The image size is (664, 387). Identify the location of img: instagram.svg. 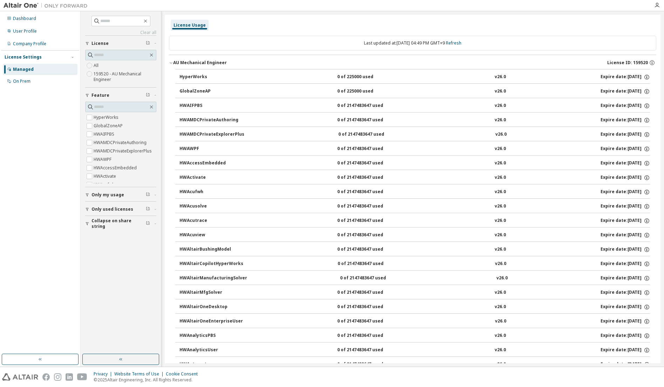
(58, 377).